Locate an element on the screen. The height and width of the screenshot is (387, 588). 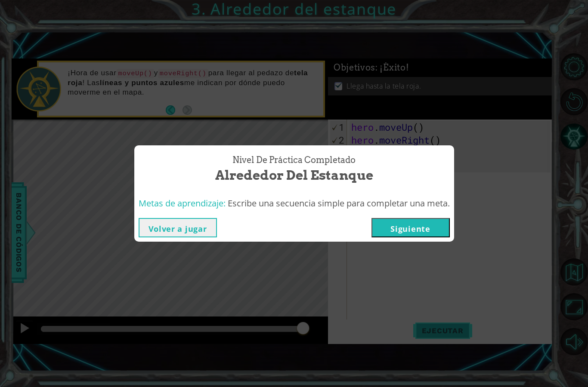
span: Escribe una secuencia simple para completar una meta. is located at coordinates (339, 203).